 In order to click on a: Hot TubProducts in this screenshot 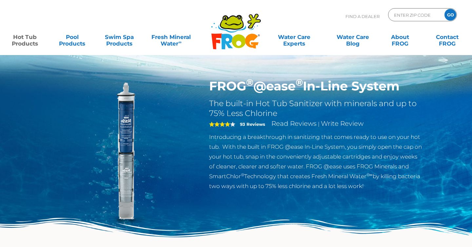, I will do `click(25, 37)`.